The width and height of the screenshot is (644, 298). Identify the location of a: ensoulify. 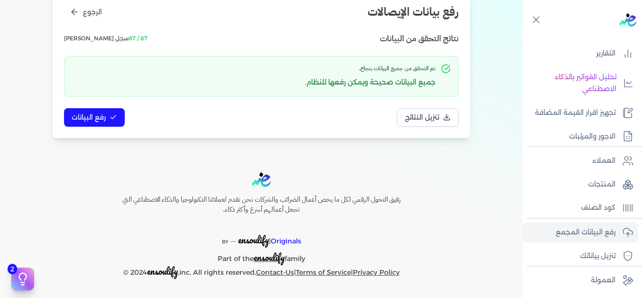
(268, 258).